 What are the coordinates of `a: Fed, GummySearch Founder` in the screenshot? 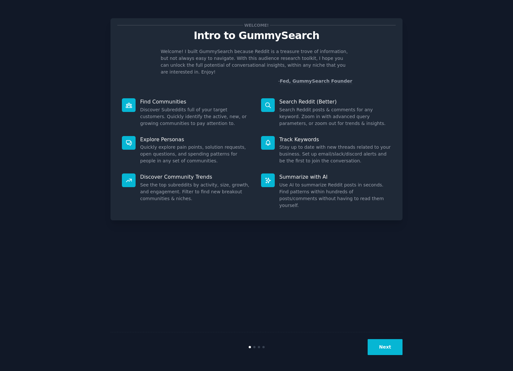 It's located at (316, 81).